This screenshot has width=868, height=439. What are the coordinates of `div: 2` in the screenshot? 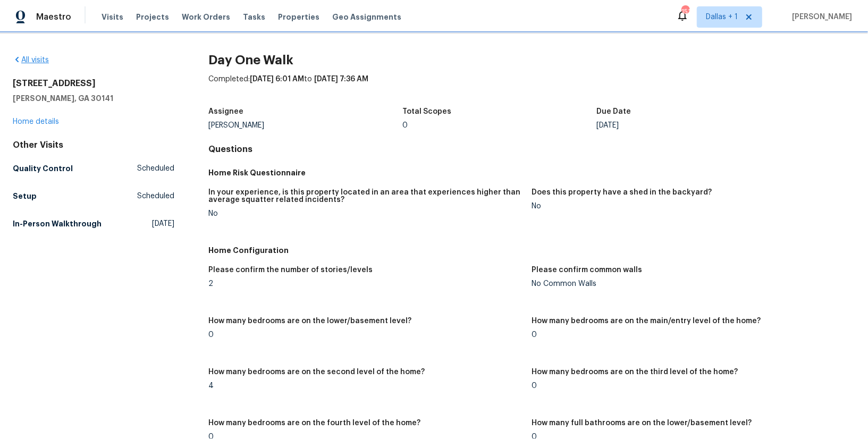 It's located at (366, 284).